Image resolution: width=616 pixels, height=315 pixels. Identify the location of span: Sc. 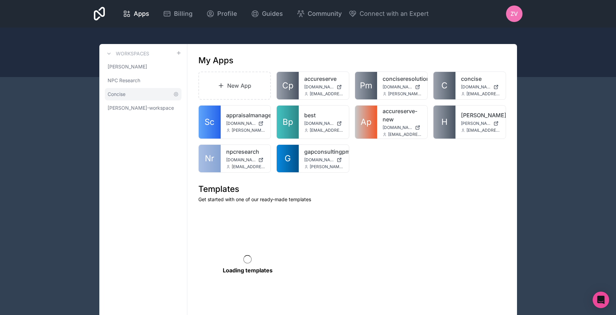
(209, 122).